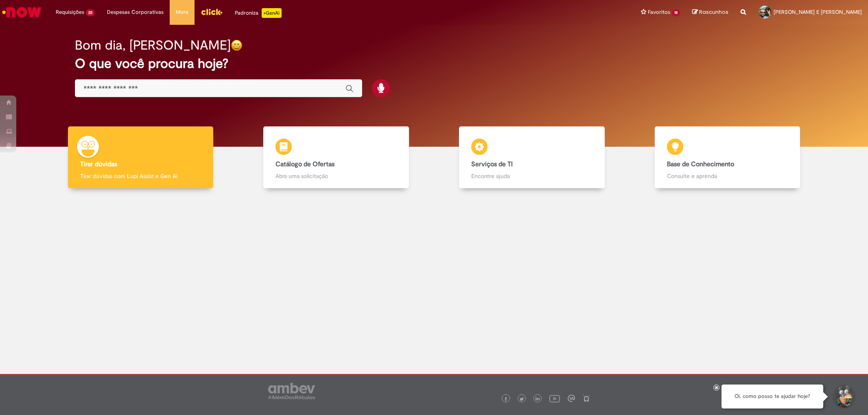 The height and width of the screenshot is (415, 868). What do you see at coordinates (492, 164) in the screenshot?
I see `b: Serviços de TI` at bounding box center [492, 164].